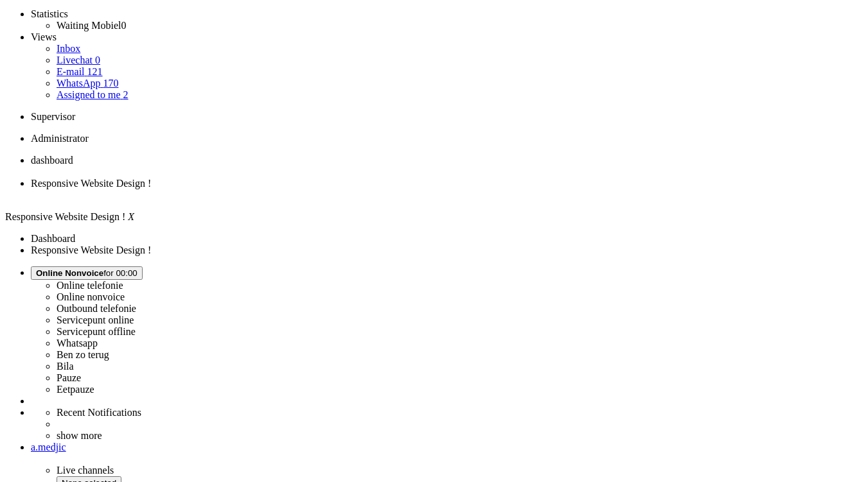 This screenshot has width=868, height=482. I want to click on span: 121, so click(95, 71).